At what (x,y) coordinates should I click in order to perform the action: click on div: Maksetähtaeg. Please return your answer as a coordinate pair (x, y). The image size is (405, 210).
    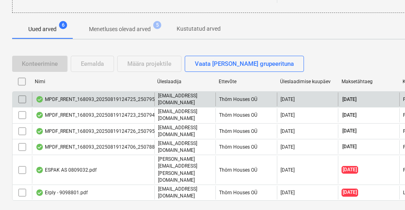
    Looking at the image, I should click on (369, 82).